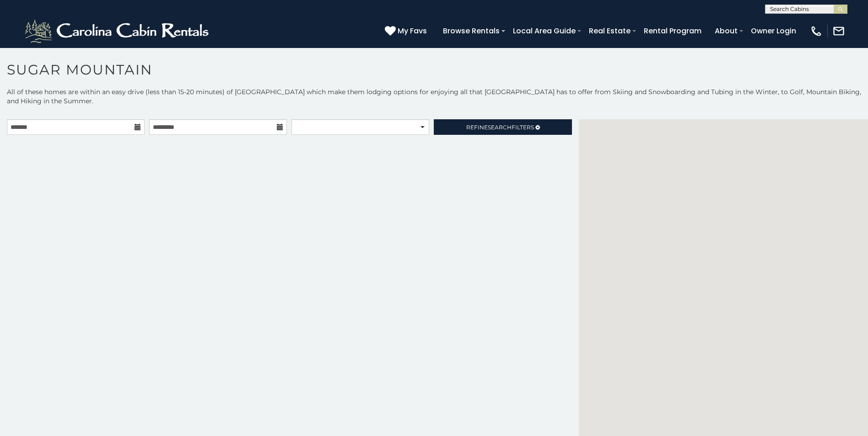 The width and height of the screenshot is (868, 436). Describe the element at coordinates (839, 31) in the screenshot. I see `img: mail-regular-white.png` at that location.